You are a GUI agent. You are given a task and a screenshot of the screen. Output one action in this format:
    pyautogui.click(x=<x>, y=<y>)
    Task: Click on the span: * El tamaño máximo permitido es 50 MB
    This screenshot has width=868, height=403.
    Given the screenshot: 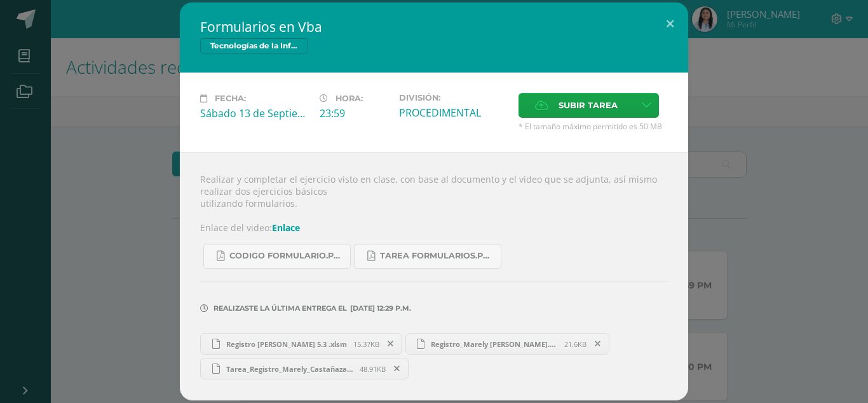 What is the action you would take?
    pyautogui.click(x=593, y=126)
    